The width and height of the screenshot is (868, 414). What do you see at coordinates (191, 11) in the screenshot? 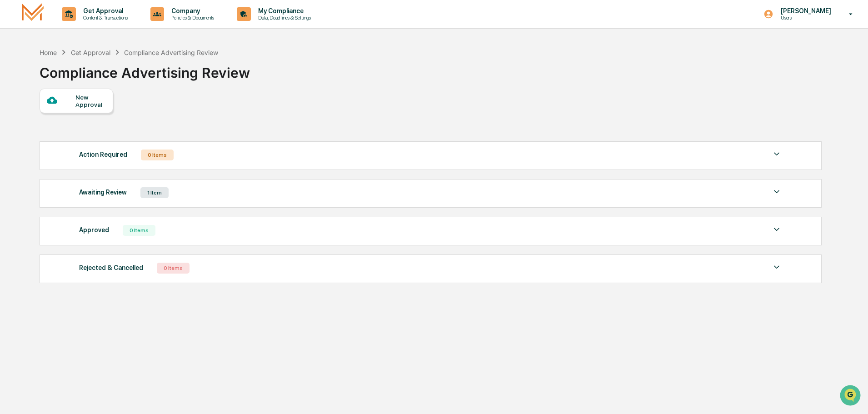
I see `p: Company` at bounding box center [191, 11].